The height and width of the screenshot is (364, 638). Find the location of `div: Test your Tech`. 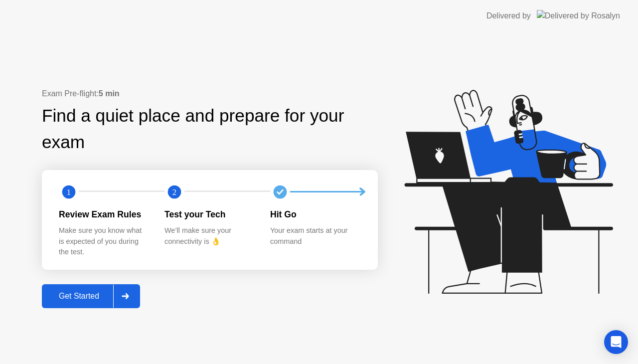

div: Test your Tech is located at coordinates (209, 214).